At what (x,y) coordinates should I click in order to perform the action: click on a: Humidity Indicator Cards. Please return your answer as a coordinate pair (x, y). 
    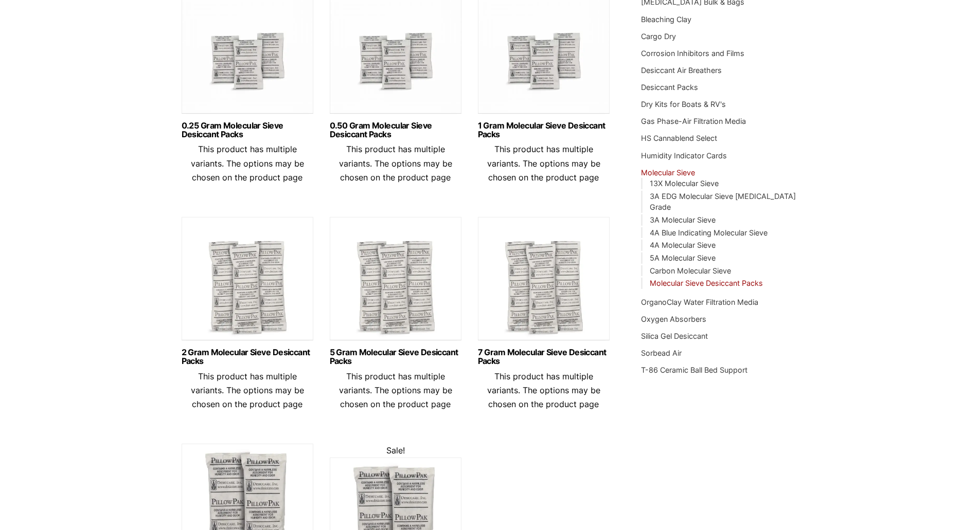
    Looking at the image, I should click on (683, 155).